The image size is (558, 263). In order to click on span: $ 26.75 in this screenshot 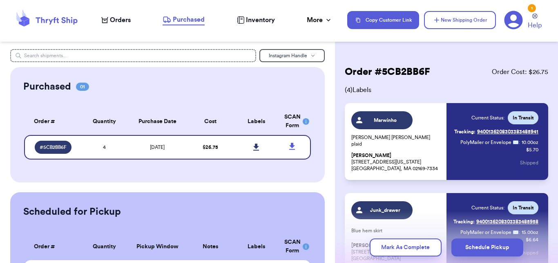, I will do `click(210, 147)`.